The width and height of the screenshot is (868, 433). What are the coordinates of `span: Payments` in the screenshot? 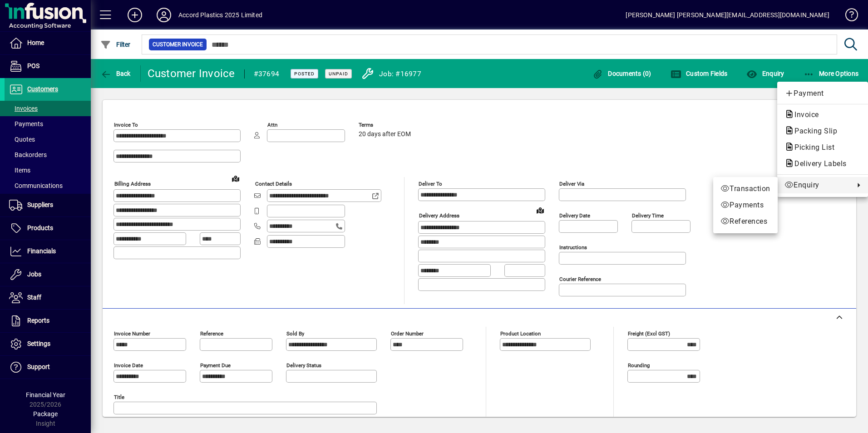 It's located at (745, 206).